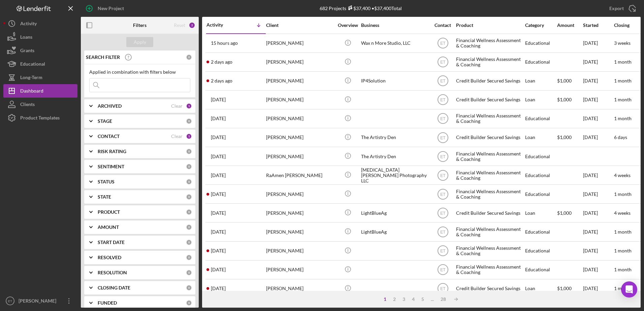 The width and height of the screenshot is (644, 311). I want to click on div: Grants, so click(28, 51).